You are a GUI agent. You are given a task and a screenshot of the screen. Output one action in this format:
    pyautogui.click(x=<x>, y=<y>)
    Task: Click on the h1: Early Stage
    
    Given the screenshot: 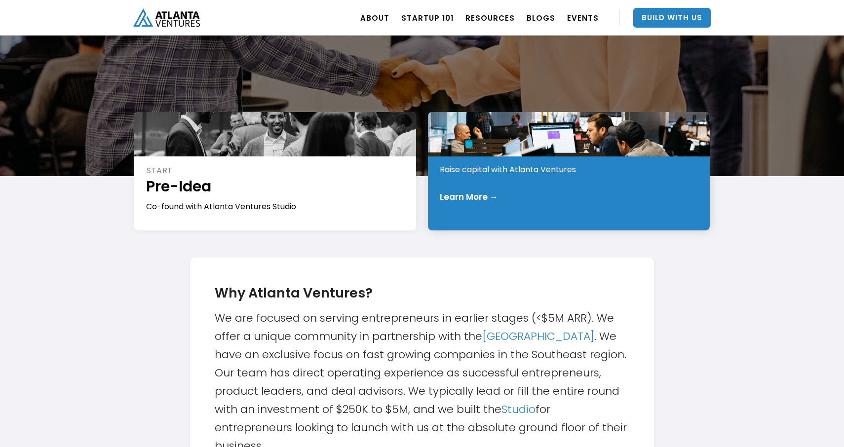 What is the action you would take?
    pyautogui.click(x=569, y=149)
    